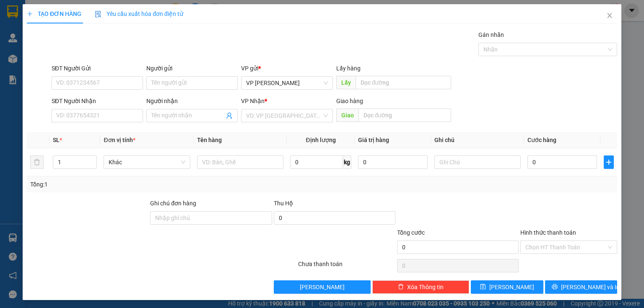 This screenshot has height=308, width=644. I want to click on span: Lấy, so click(346, 83).